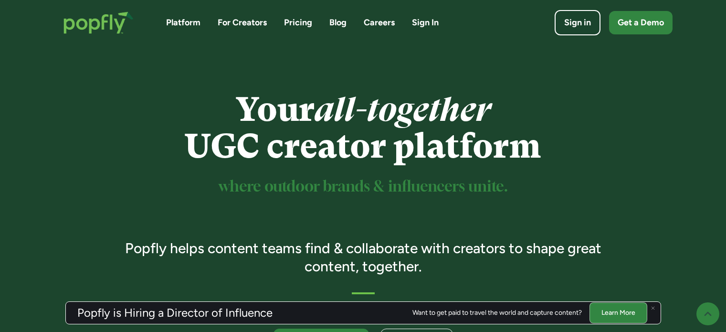  What do you see at coordinates (641, 22) in the screenshot?
I see `div: Get a Demo` at bounding box center [641, 22].